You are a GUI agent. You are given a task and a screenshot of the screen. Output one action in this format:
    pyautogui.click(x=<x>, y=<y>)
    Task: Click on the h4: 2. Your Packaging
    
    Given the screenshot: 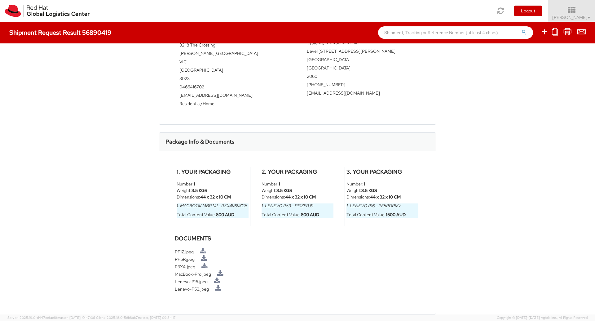 What is the action you would take?
    pyautogui.click(x=298, y=172)
    